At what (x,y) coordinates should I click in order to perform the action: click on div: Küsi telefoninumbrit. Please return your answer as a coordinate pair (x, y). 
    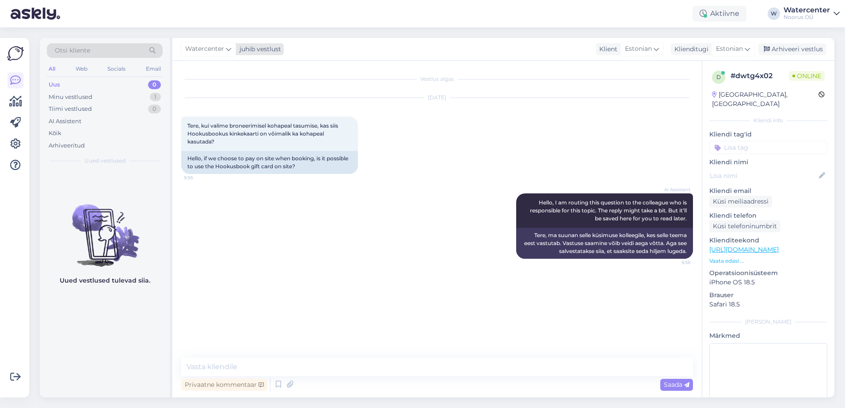
    Looking at the image, I should click on (745, 226).